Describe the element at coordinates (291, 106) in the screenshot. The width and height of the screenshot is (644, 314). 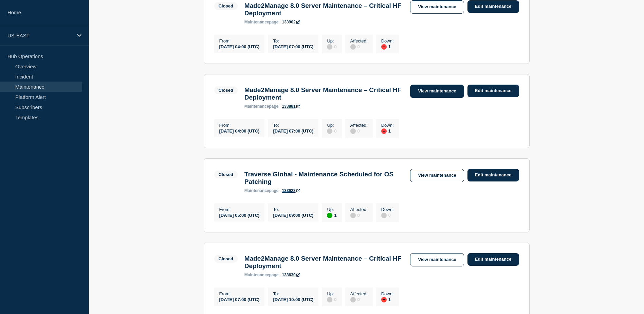
I see `a: 133881` at that location.